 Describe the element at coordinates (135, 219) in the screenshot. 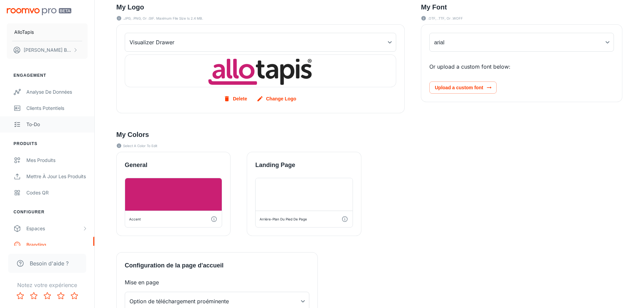

I see `div: Accent` at that location.